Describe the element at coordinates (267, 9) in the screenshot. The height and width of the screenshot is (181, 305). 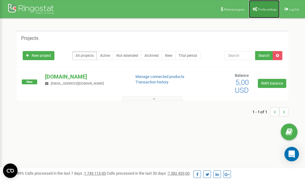
I see `span: Profile settings` at that location.